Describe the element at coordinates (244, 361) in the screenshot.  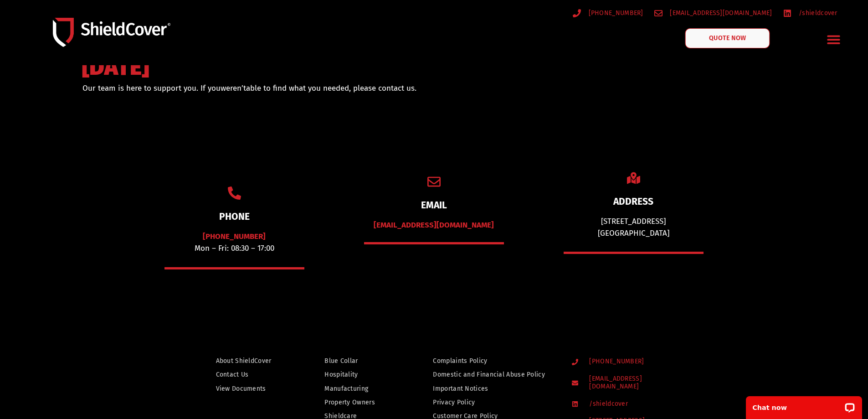
I see `span: About ShieldCover` at that location.